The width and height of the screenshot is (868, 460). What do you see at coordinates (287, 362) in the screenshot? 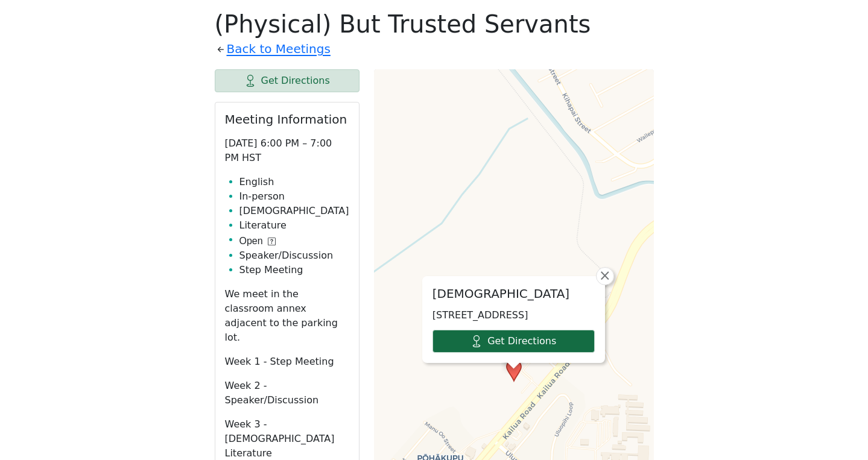
I see `p: Week 1 - Step Meeting` at bounding box center [287, 362].